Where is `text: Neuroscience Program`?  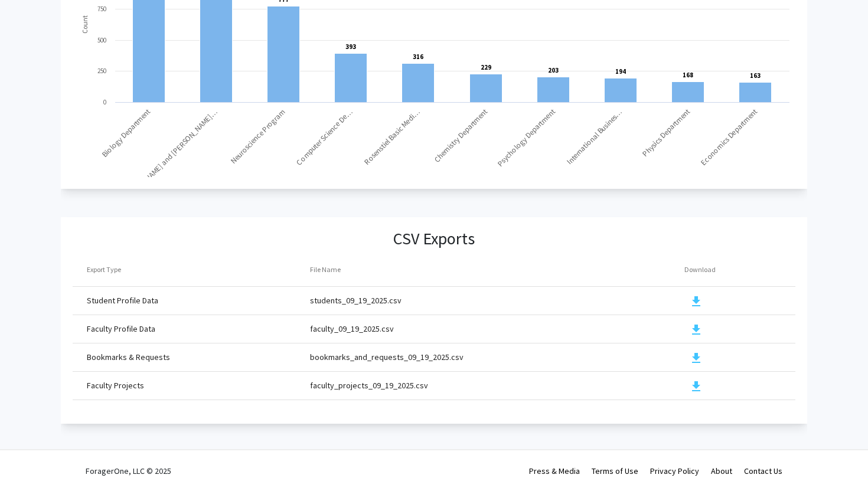 text: Neuroscience Program is located at coordinates (258, 136).